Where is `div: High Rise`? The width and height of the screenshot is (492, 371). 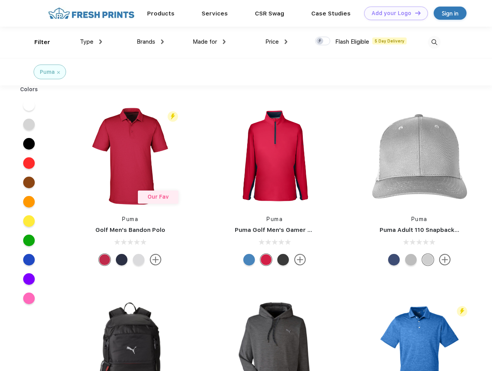 div: High Rise is located at coordinates (139, 260).